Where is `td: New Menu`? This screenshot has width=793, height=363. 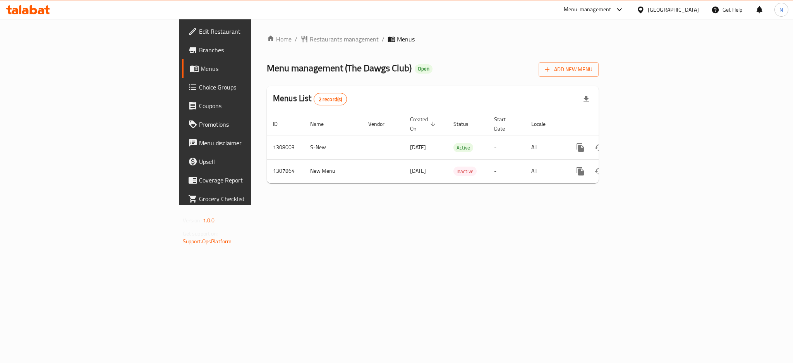 td: New Menu is located at coordinates (333, 171).